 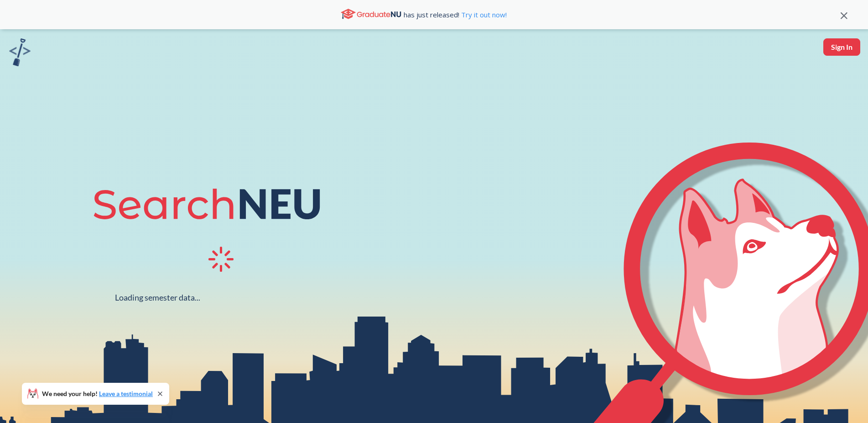 I want to click on a: sandbox logo, so click(x=19, y=54).